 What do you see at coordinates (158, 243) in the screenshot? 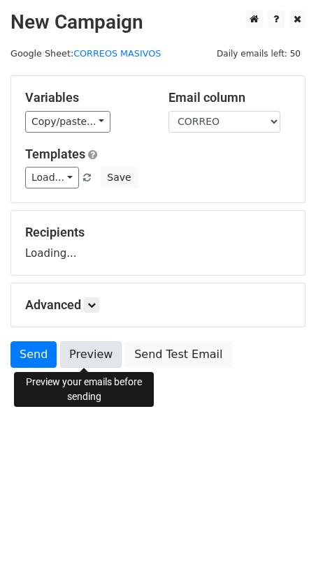
I see `div: Loading...` at bounding box center [158, 243].